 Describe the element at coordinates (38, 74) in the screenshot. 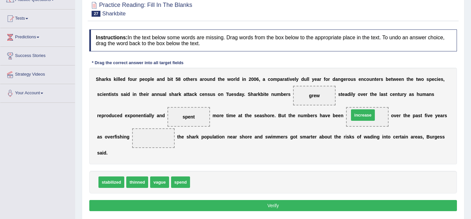

I see `a: Strategy Videos` at that location.